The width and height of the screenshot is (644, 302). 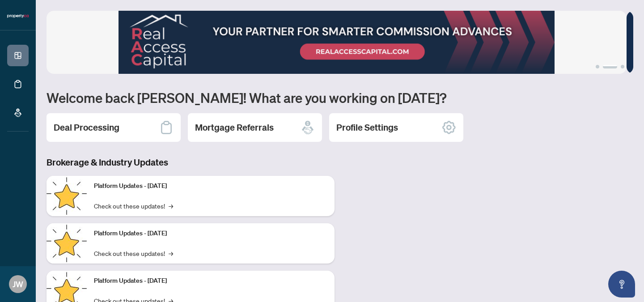 What do you see at coordinates (190, 162) in the screenshot?
I see `h3: Brokerage & Industry Updates` at bounding box center [190, 162].